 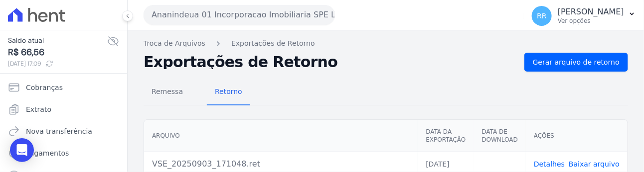 I want to click on th: Data de Download, so click(x=500, y=136).